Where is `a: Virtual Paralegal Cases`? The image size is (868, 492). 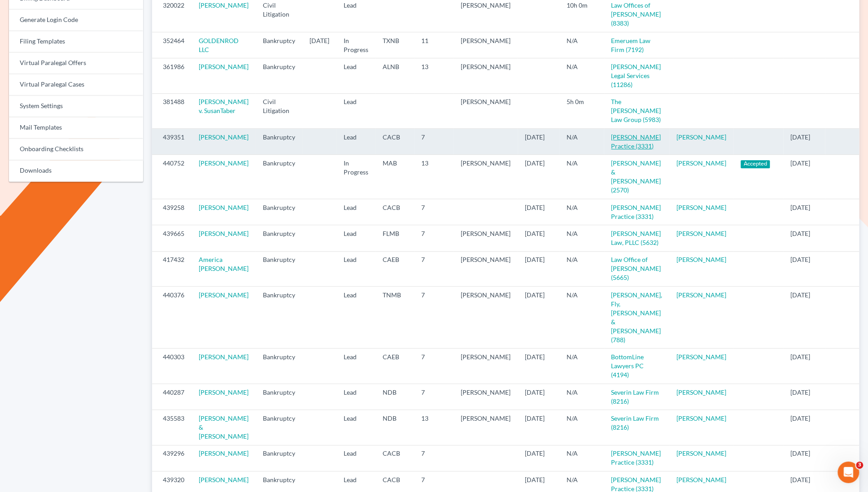 a: Virtual Paralegal Cases is located at coordinates (76, 84).